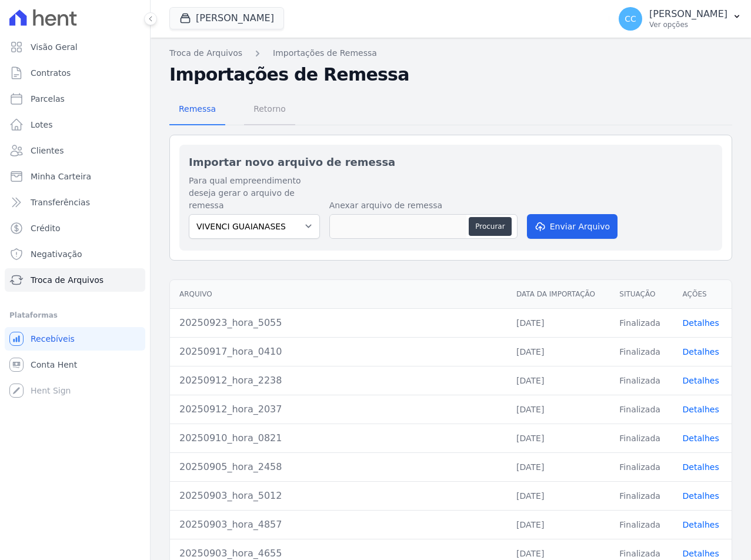 The image size is (751, 560). Describe the element at coordinates (338, 294) in the screenshot. I see `th: Arquivo` at that location.